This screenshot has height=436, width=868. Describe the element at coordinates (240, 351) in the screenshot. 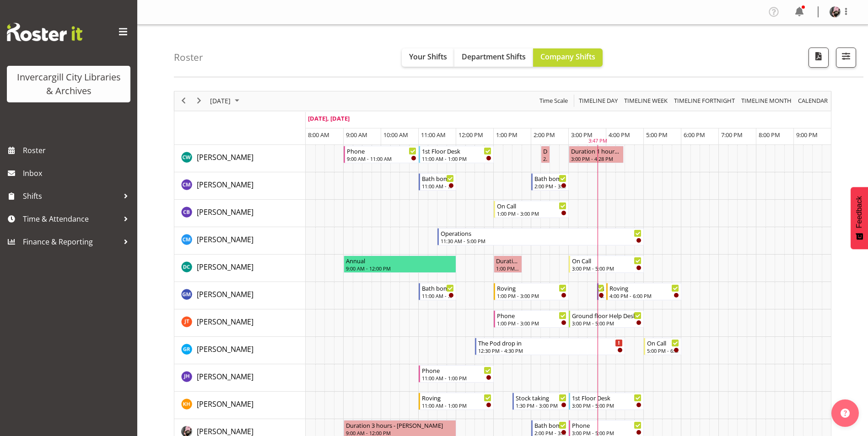

I see `td: Grace Roscoe-Squires resource` at that location.